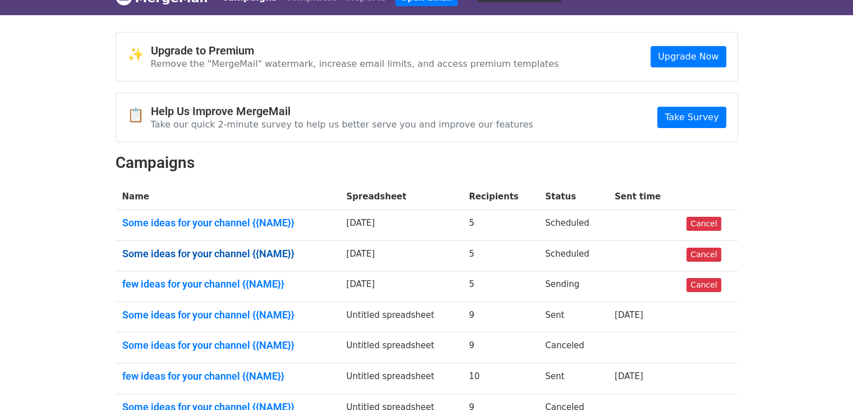  I want to click on td: Canceled, so click(573, 347).